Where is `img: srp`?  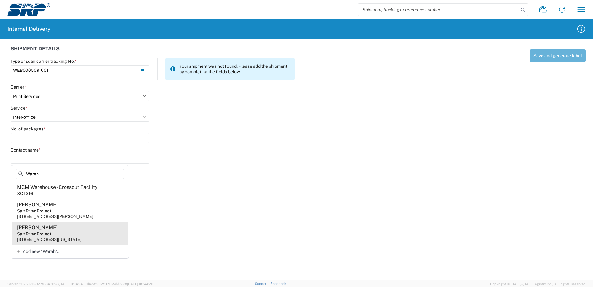
img: srp is located at coordinates (29, 10).